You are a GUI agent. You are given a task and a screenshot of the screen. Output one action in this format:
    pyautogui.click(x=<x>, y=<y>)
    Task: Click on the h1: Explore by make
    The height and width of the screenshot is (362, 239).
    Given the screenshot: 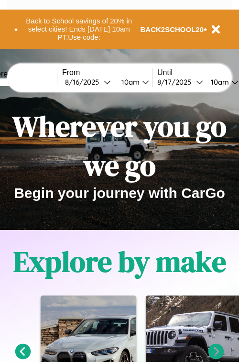 What is the action you would take?
    pyautogui.click(x=119, y=261)
    